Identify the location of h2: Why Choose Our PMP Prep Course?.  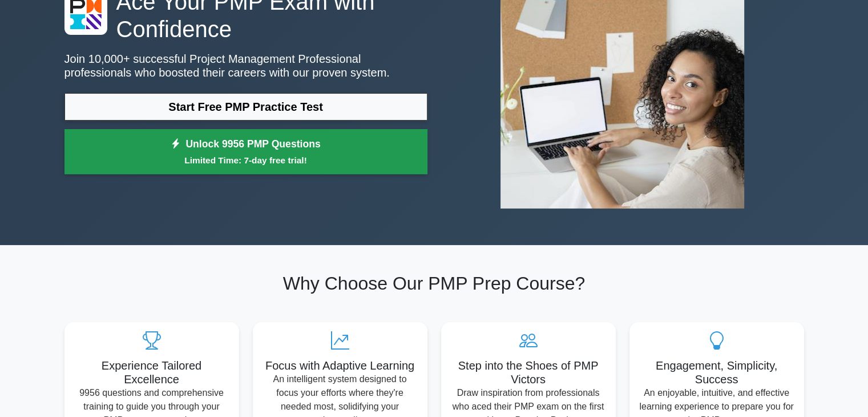
(434, 284).